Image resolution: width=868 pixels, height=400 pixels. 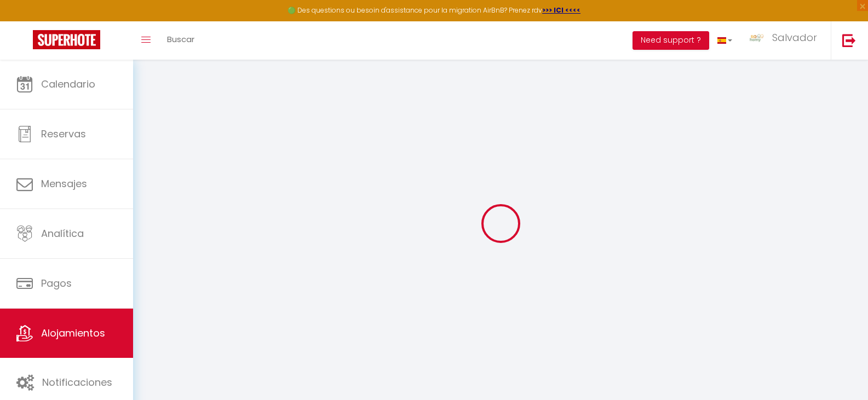 I want to click on strong: >>> ICI <<<<, so click(x=561, y=10).